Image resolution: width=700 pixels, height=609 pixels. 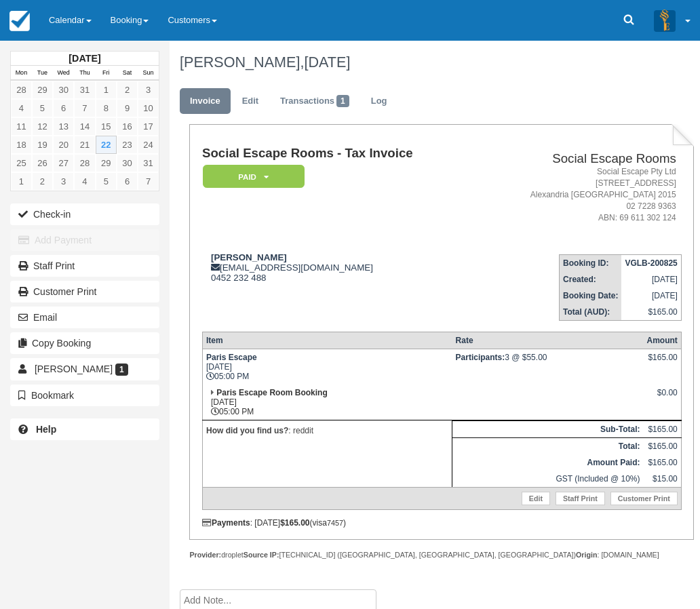 What do you see at coordinates (127, 126) in the screenshot?
I see `a: 16` at bounding box center [127, 126].